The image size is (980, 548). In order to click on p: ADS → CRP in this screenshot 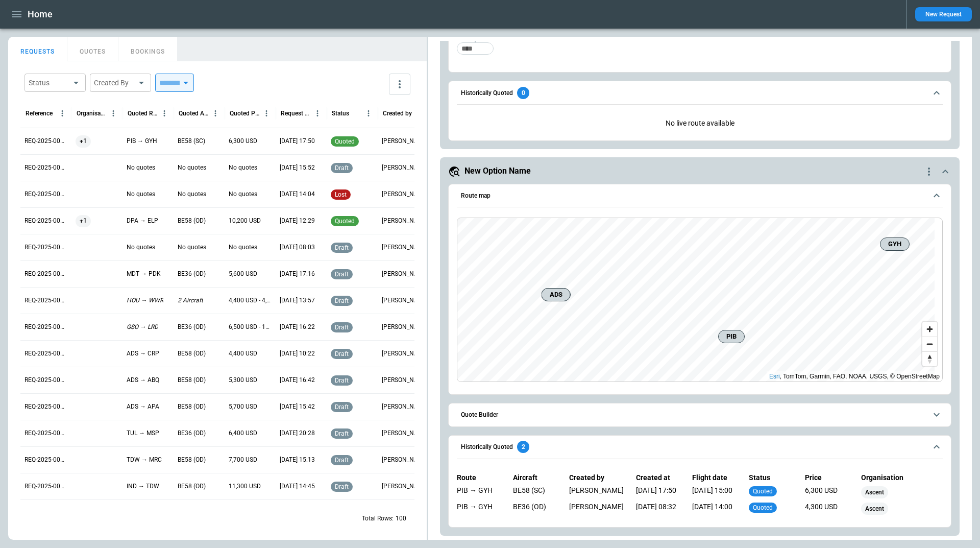, I will do `click(143, 354)`.